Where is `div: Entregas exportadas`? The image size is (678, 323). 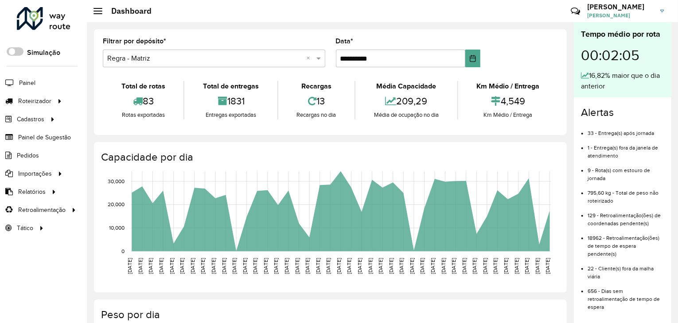
div: Entregas exportadas is located at coordinates (230, 115).